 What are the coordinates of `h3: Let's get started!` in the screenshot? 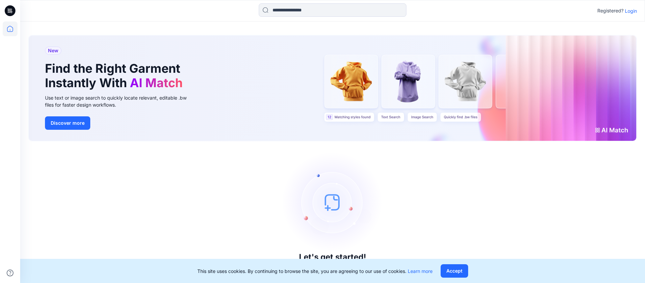 It's located at (333, 258).